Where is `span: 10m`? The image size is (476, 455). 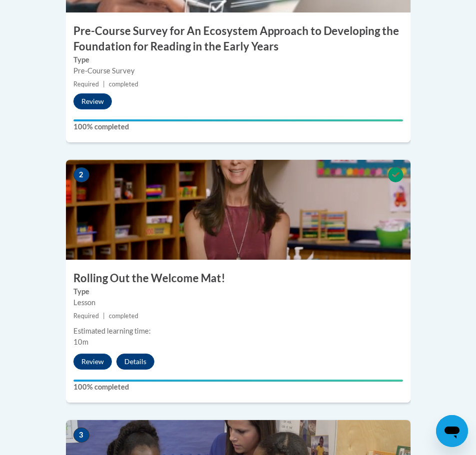
span: 10m is located at coordinates (81, 342).